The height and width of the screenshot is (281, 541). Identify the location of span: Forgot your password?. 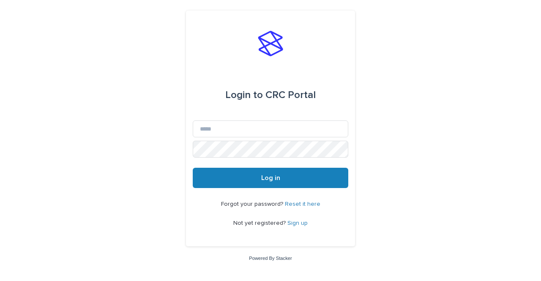
(253, 204).